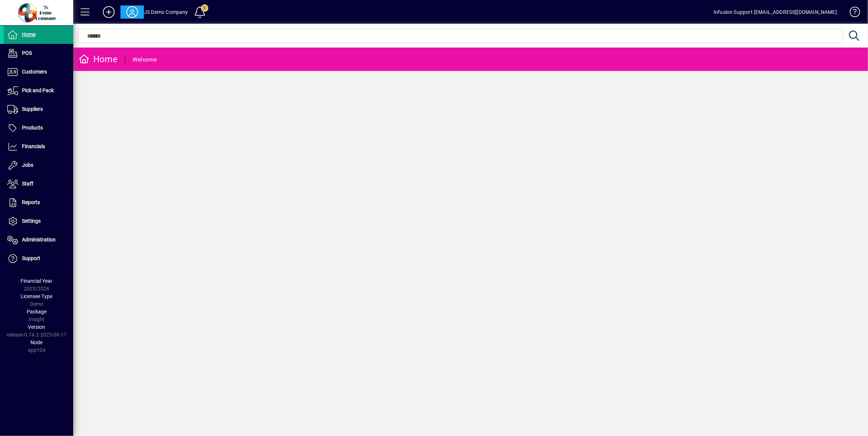  What do you see at coordinates (31, 221) in the screenshot?
I see `span: Settings` at bounding box center [31, 221].